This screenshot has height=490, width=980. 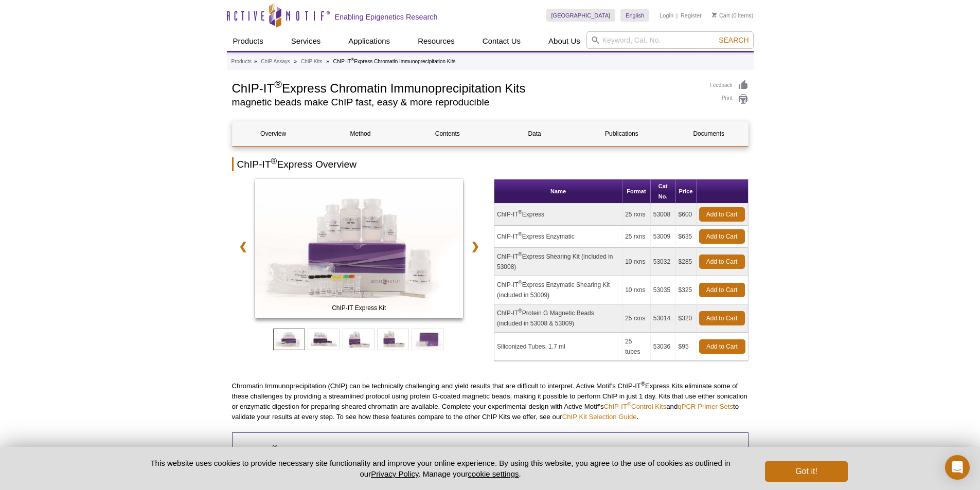 What do you see at coordinates (636, 346) in the screenshot?
I see `td: 25 tubes` at bounding box center [636, 346].